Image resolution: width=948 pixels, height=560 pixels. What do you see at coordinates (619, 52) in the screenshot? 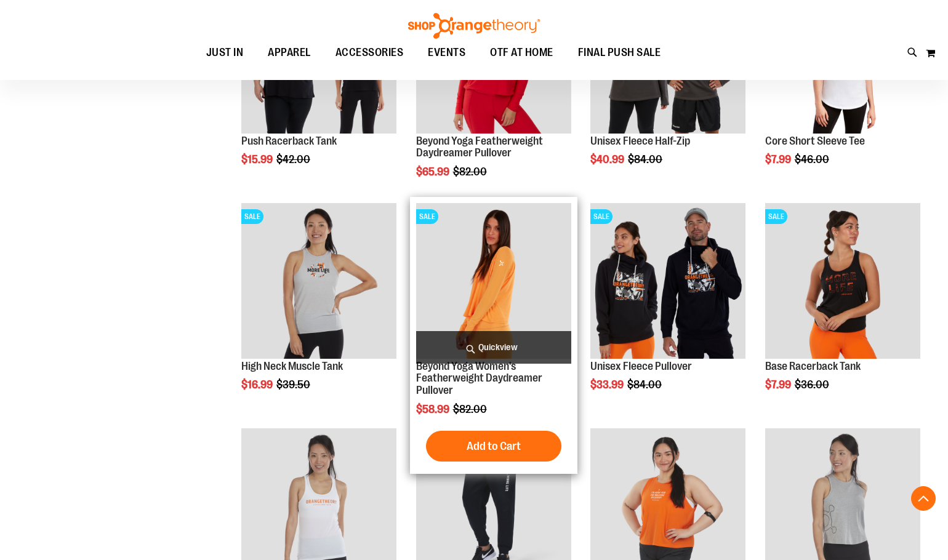
I see `a: FINAL PUSH SALE` at bounding box center [619, 52].